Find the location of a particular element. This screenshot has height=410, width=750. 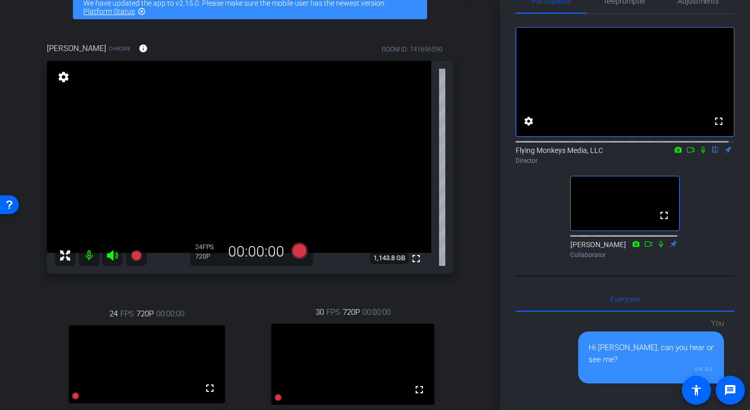

mat-icon: accessibility is located at coordinates (696, 391).